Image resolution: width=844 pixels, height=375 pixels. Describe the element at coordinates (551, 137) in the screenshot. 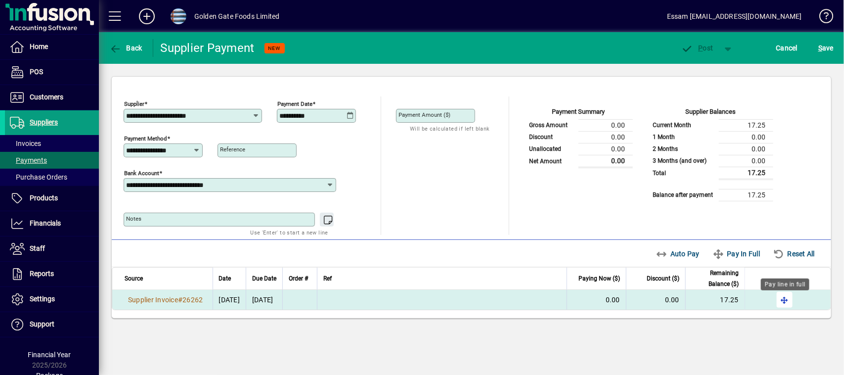

I see `td: Discount` at that location.